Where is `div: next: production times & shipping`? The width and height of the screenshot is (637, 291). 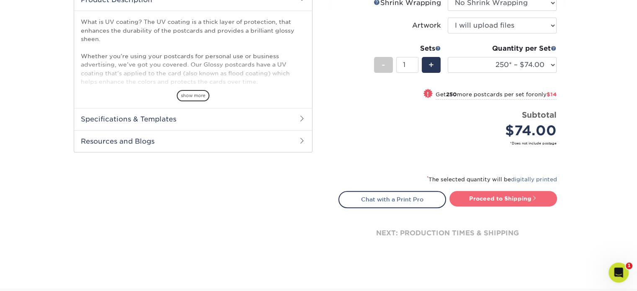 div: next: production times & shipping is located at coordinates (448, 233).